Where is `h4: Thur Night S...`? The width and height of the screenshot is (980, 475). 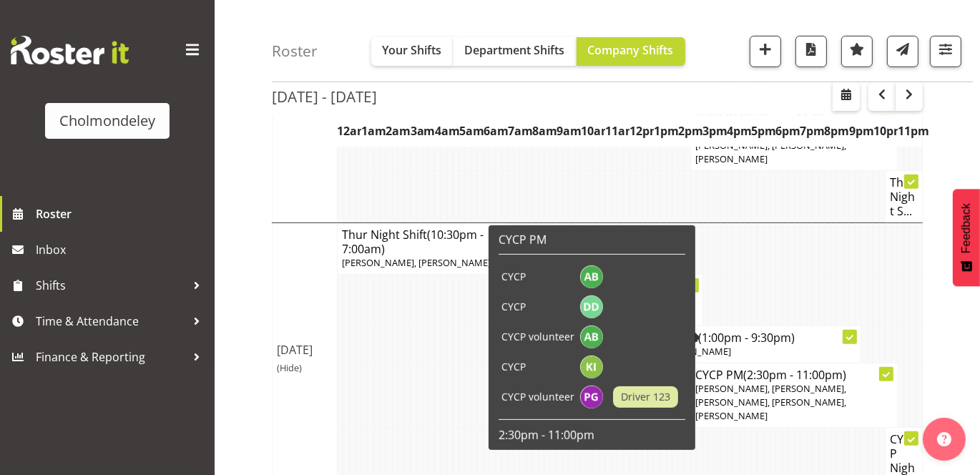
h4: Thur Night S... is located at coordinates (904, 197).